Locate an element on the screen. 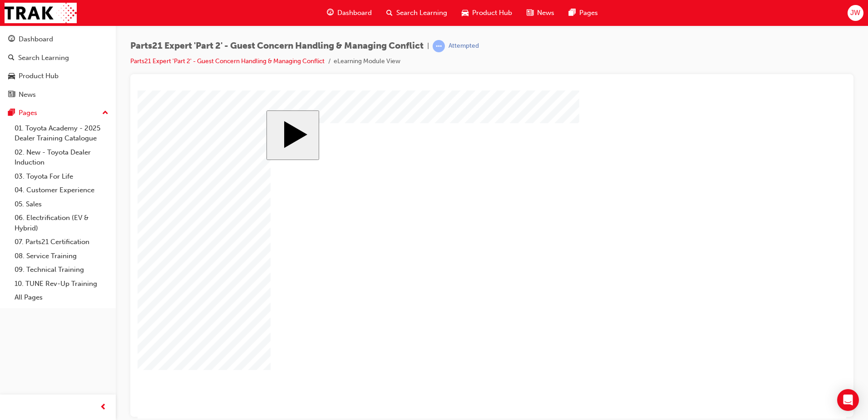 Image resolution: width=868 pixels, height=420 pixels. a: All Pages is located at coordinates (61, 297).